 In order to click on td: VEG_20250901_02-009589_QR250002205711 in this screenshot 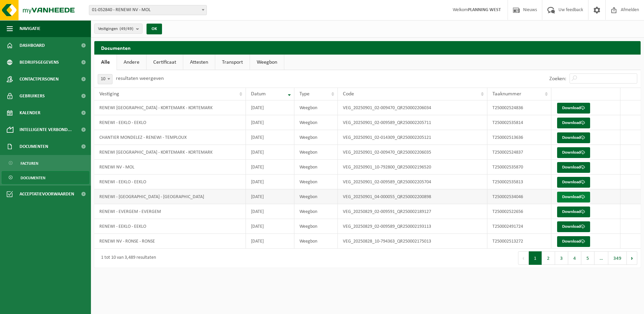, I will do `click(412, 123)`.